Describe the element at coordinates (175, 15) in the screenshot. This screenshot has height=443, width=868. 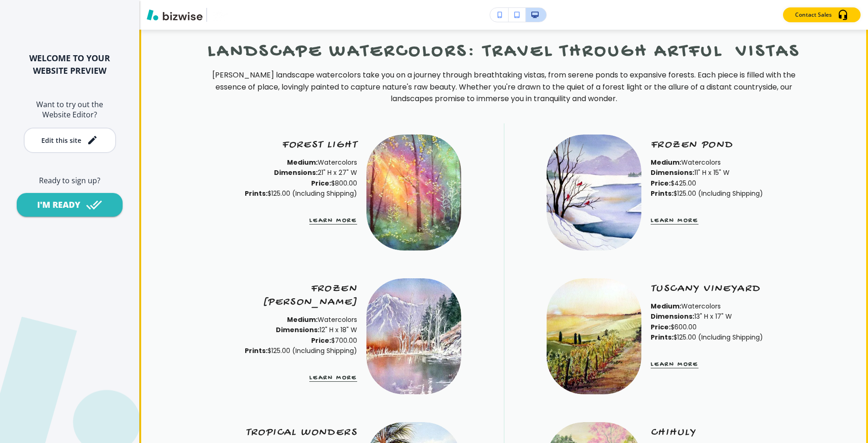
I see `img: Bizwise Logo` at that location.